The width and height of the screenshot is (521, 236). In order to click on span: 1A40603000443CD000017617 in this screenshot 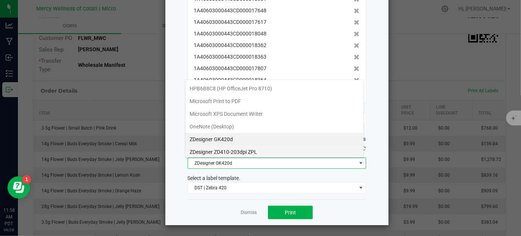, I will do `click(230, 22)`.